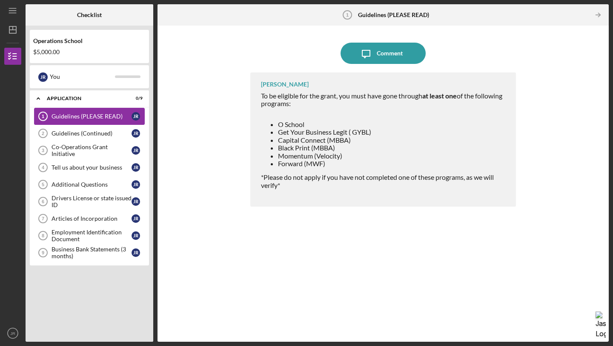 This screenshot has height=346, width=613. What do you see at coordinates (92, 133) in the screenshot?
I see `div: Guidelines (Continued)` at bounding box center [92, 133].